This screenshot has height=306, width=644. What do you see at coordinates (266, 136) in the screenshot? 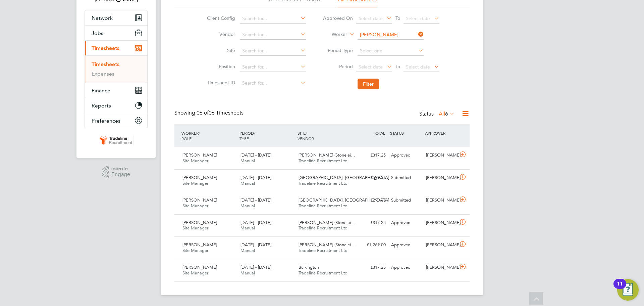
I see `div: PERIOD` at bounding box center [266, 136].